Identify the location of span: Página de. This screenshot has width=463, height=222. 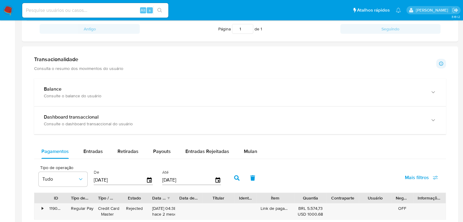
(240, 29).